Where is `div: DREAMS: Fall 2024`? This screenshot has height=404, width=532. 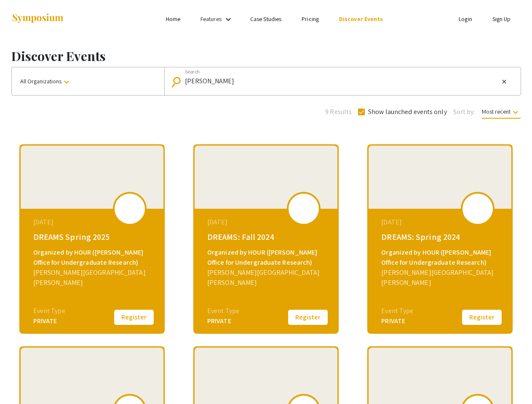
div: DREAMS: Fall 2024 is located at coordinates (267, 237).